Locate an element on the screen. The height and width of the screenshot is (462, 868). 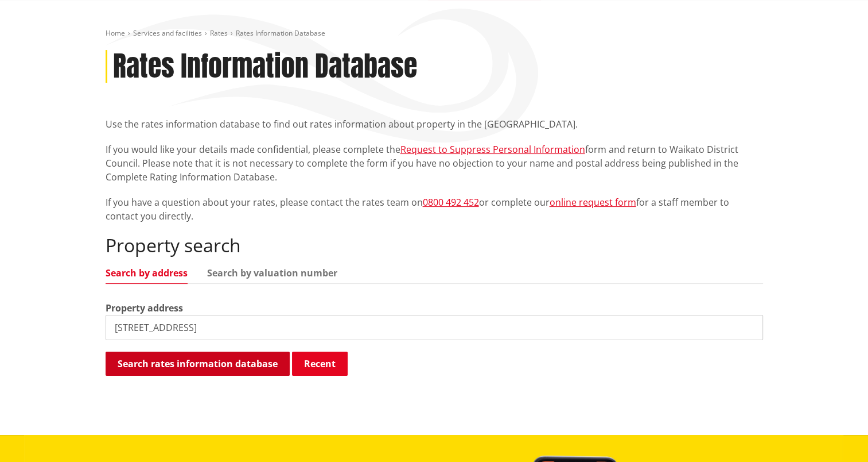
a: Rates is located at coordinates (219, 33).